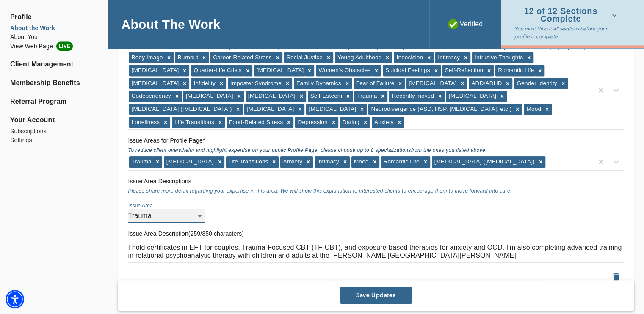  Describe the element at coordinates (187, 57) in the screenshot. I see `div: Burnout` at that location.